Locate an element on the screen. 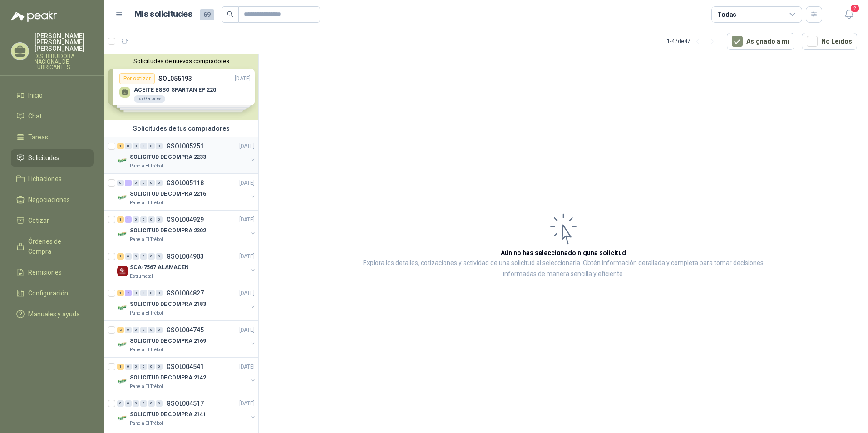 The image size is (868, 433). span: Chat is located at coordinates (35, 116).